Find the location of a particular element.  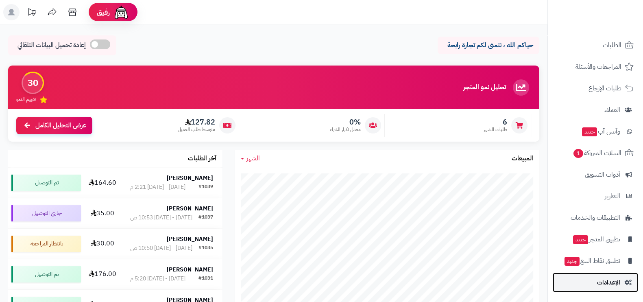

a: المراجعات والأسئلة is located at coordinates (595, 67).